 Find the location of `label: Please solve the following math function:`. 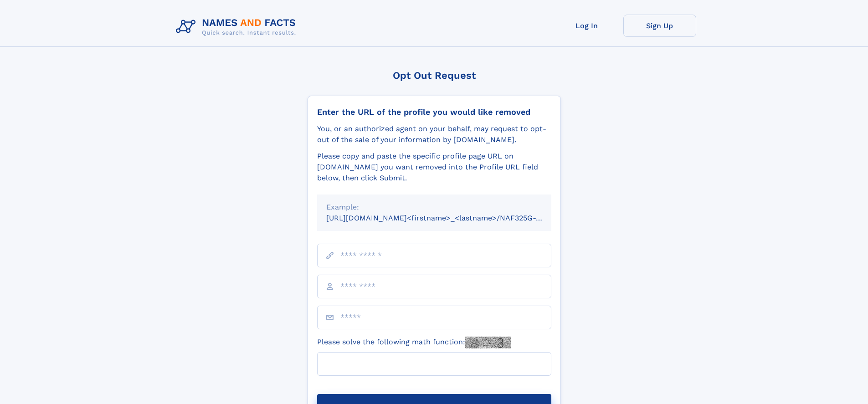

label: Please solve the following math function: is located at coordinates (413, 343).